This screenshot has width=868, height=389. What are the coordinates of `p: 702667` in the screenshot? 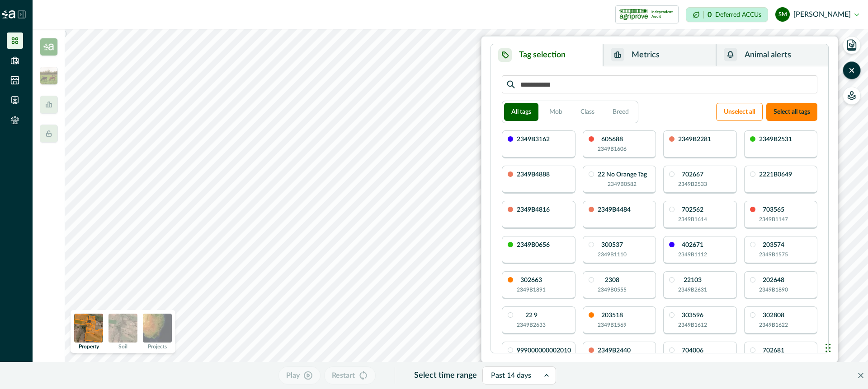 It's located at (692, 175).